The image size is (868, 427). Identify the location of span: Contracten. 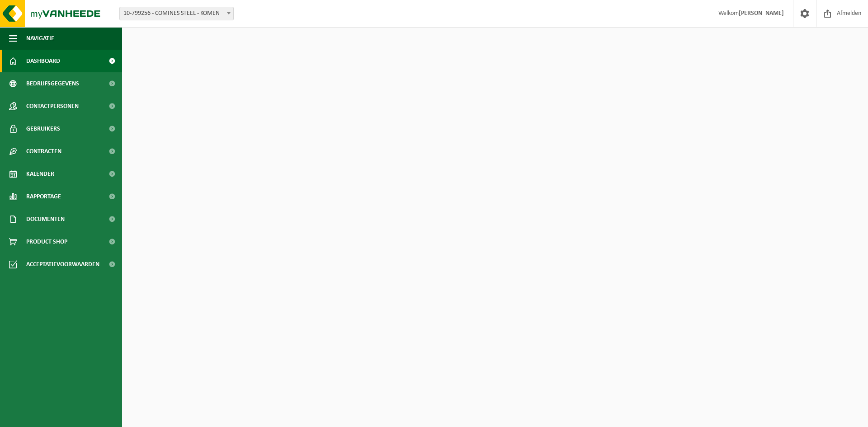
(44, 151).